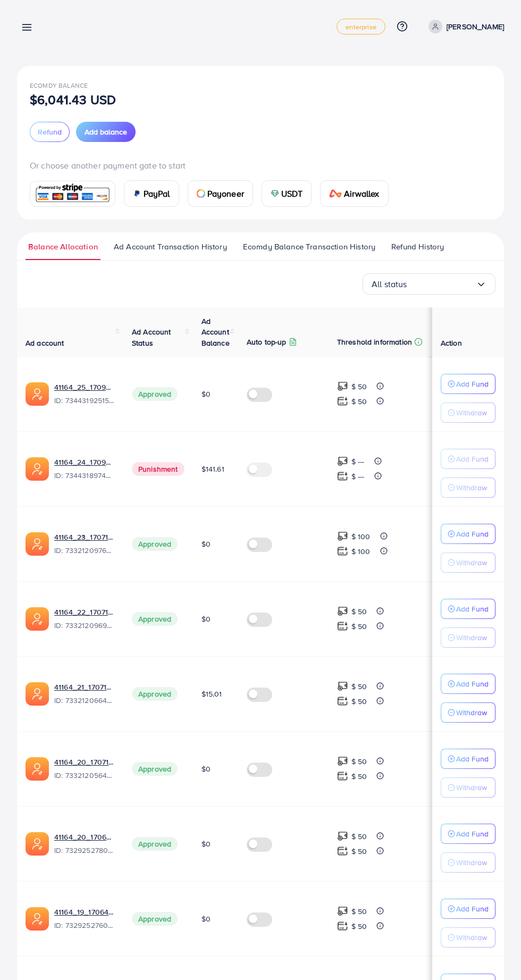 The width and height of the screenshot is (521, 980). I want to click on span: Action, so click(452, 343).